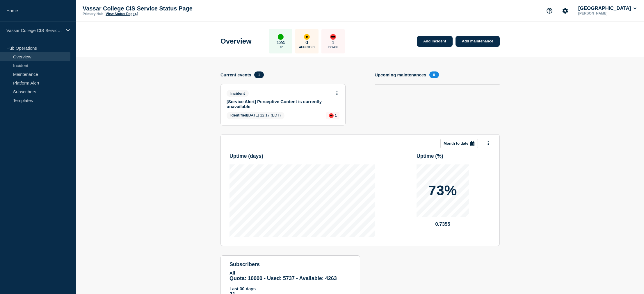  What do you see at coordinates (549, 10) in the screenshot?
I see `button: Support` at bounding box center [549, 10].